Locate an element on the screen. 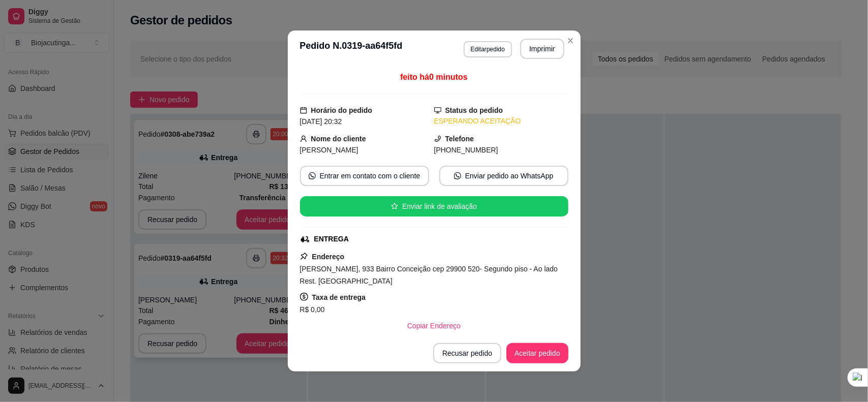 This screenshot has height=402, width=868. button: Close is located at coordinates (570, 40).